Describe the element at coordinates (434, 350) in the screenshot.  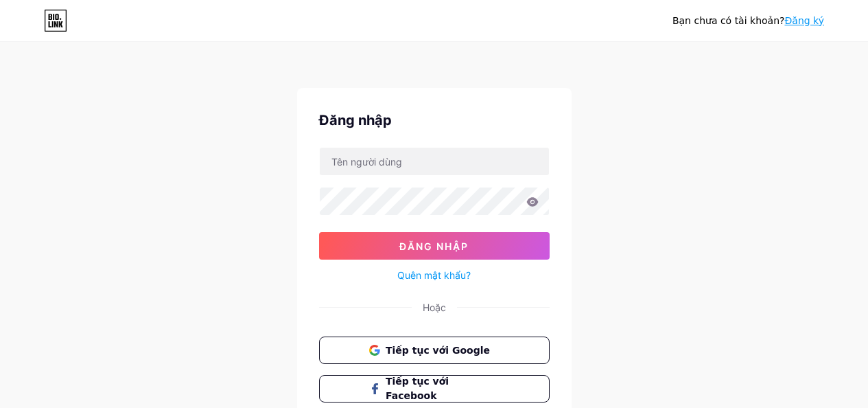
I see `button: Tiếp tục với Google` at that location.